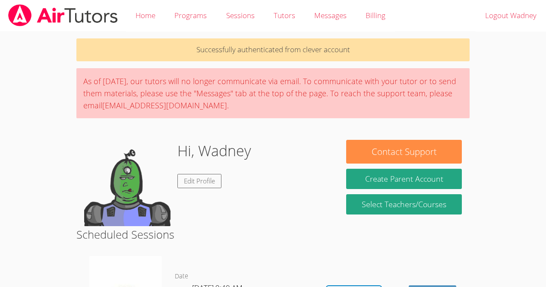 The width and height of the screenshot is (546, 287). I want to click on a: Select Teachers/Courses, so click(403, 204).